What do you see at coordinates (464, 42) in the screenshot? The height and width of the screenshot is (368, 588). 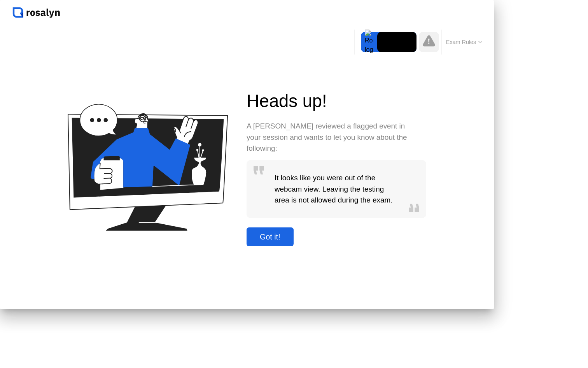 I see `button: Exam Rules` at bounding box center [464, 42].